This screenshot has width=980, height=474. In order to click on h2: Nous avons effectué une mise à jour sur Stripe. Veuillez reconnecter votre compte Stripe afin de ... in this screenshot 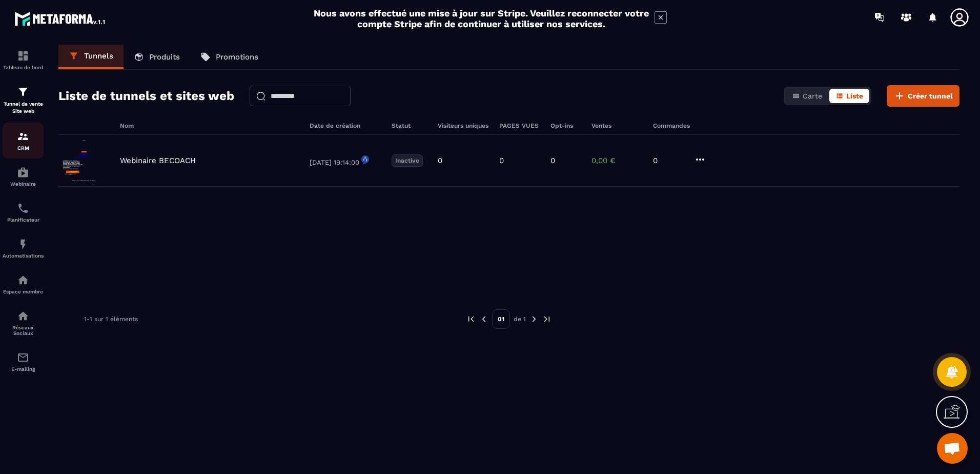, I will do `click(481, 18)`.